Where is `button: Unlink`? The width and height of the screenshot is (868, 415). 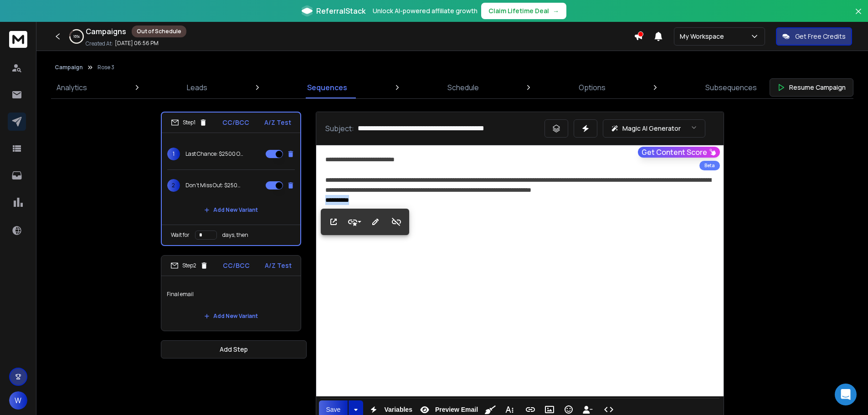 button: Unlink is located at coordinates (396, 222).